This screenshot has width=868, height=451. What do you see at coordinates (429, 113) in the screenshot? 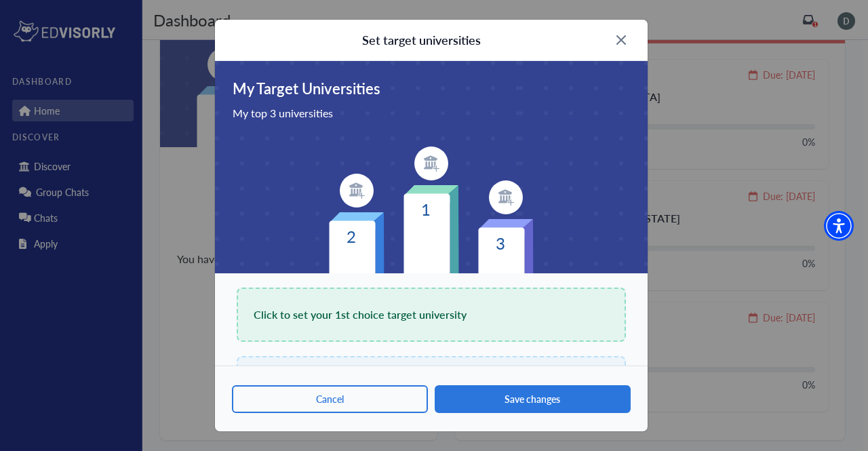
I see `span: My top 3 universities` at bounding box center [429, 113].